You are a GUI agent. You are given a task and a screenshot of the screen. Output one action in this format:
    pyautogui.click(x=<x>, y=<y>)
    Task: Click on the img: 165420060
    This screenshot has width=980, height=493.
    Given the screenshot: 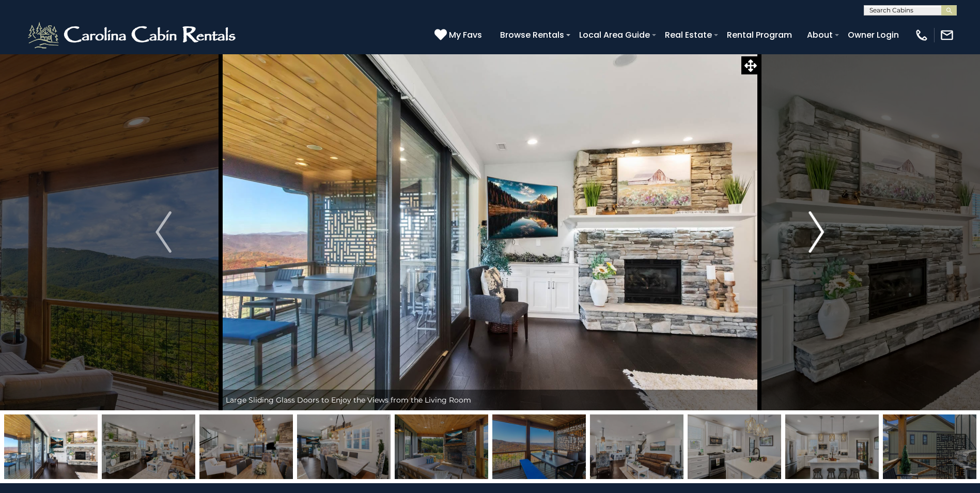 What is the action you would take?
    pyautogui.click(x=148, y=446)
    